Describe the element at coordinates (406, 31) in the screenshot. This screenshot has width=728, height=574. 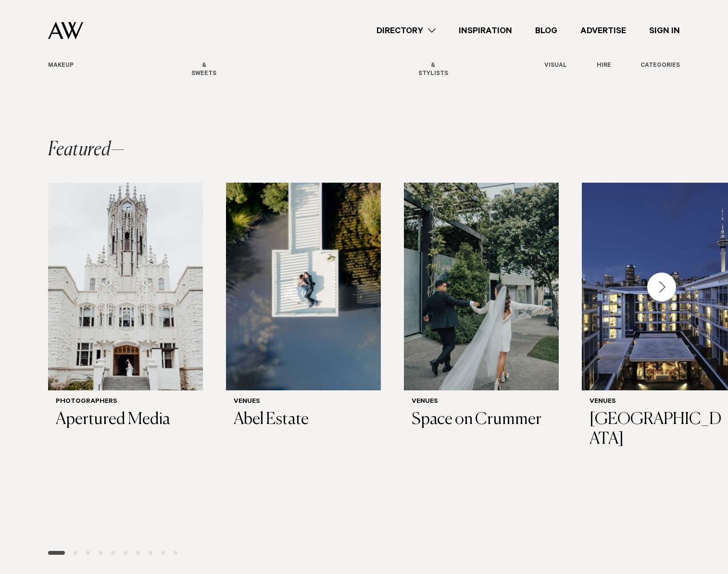
I see `a: Directory` at that location.